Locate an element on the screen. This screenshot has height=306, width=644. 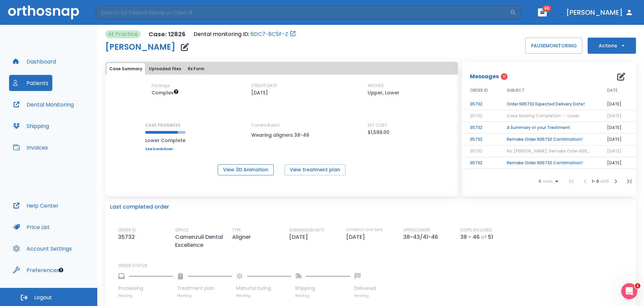
p: Upper, Lower is located at coordinates (383, 93).